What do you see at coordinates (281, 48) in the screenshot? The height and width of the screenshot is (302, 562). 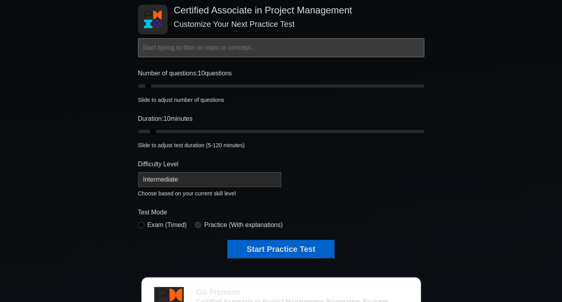 I see `input: Start typing to filter on topic or concept...` at bounding box center [281, 48].